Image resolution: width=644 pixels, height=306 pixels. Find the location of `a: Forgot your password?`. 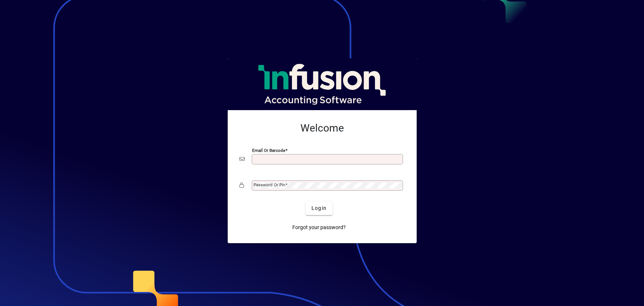

a: Forgot your password? is located at coordinates (319, 228).